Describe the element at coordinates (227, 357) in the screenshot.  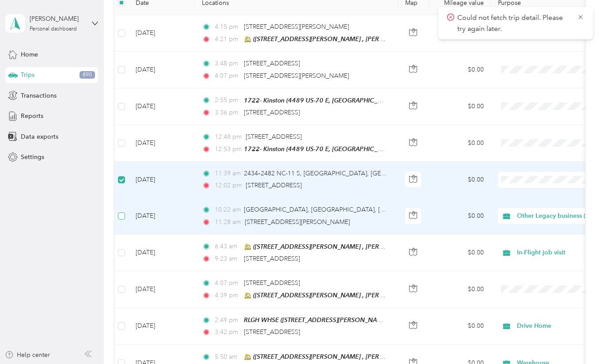
I see `span: 5:50 am` at that location.